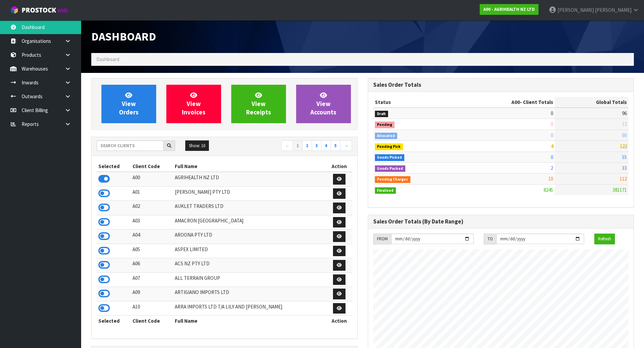 The width and height of the screenshot is (644, 348). I want to click on span: 122, so click(623, 146).